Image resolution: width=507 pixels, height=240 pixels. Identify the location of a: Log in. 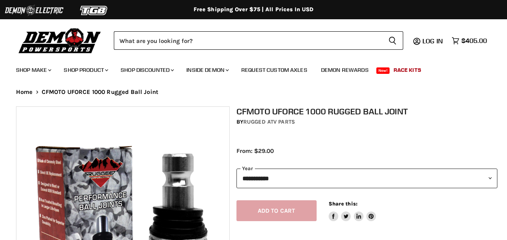
(434, 41).